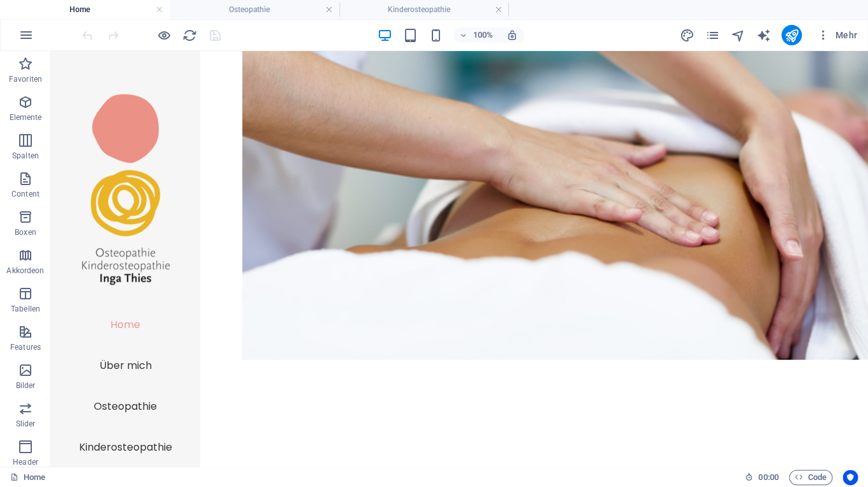  I want to click on button: reload, so click(190, 35).